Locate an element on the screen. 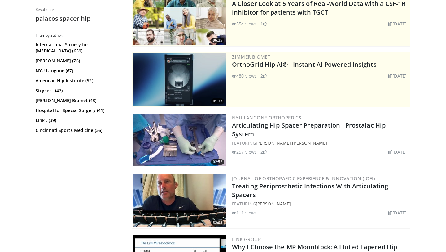  a: OrthoGrid Hip AI® - Instant AI-Powered Insights is located at coordinates (304, 64).